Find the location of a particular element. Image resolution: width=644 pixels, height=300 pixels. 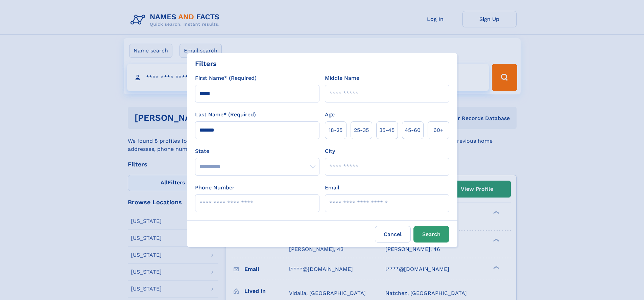

span: 35‑45 is located at coordinates (387, 130).